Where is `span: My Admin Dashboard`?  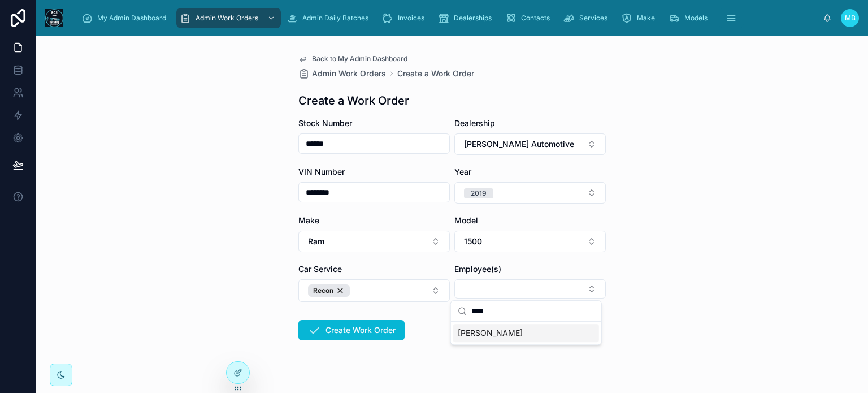
span: My Admin Dashboard is located at coordinates (132, 18).